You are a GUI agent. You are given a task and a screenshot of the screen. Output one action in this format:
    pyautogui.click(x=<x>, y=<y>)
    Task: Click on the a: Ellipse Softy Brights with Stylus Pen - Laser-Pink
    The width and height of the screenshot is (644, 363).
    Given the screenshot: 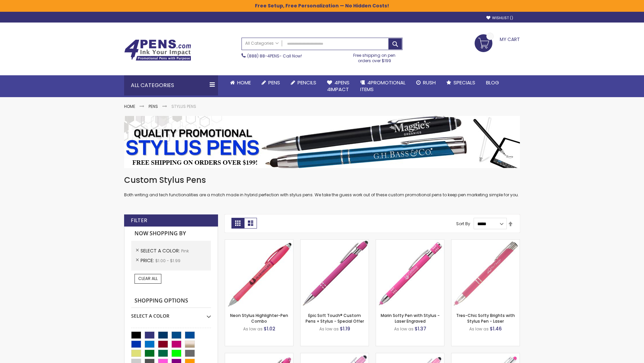 What is the action you would take?
    pyautogui.click(x=259, y=356)
    